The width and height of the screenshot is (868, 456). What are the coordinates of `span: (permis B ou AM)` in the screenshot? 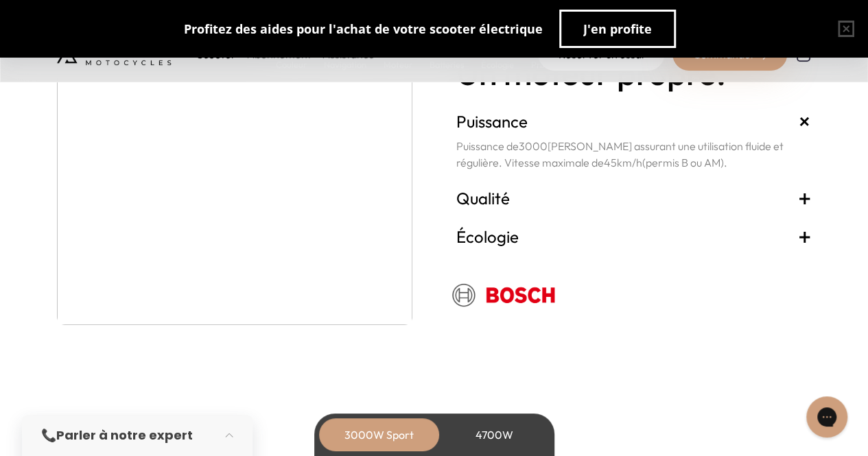 It's located at (683, 163).